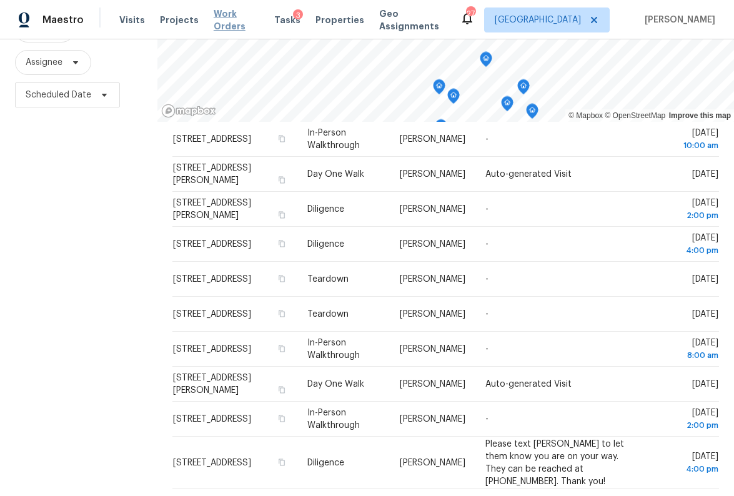  What do you see at coordinates (189, 111) in the screenshot?
I see `a: Mapbox homepage` at bounding box center [189, 111].